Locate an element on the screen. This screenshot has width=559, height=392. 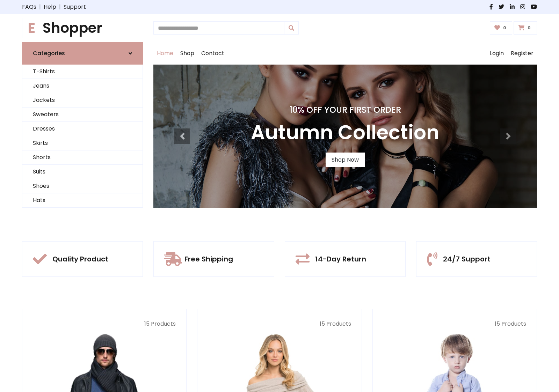
a: Jeans is located at coordinates (82, 86).